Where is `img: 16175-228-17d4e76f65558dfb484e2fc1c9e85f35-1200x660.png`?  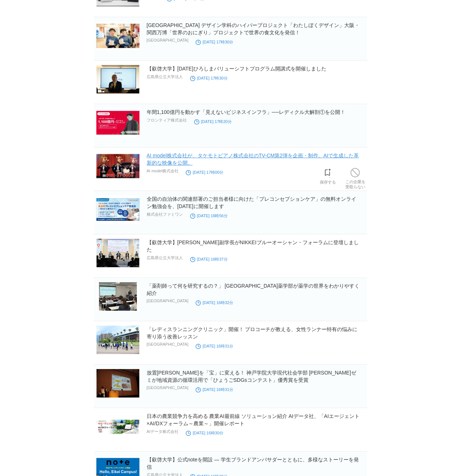
img: 16175-228-17d4e76f65558dfb484e2fc1c9e85f35-1200x660.png is located at coordinates (118, 123).